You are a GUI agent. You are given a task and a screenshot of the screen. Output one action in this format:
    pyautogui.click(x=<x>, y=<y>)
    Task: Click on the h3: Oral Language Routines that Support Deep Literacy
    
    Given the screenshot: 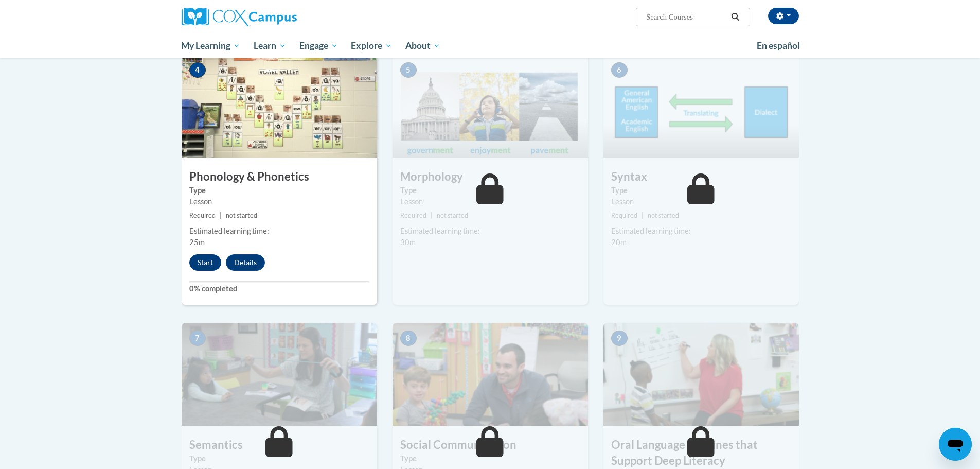 What is the action you would take?
    pyautogui.click(x=701, y=453)
    